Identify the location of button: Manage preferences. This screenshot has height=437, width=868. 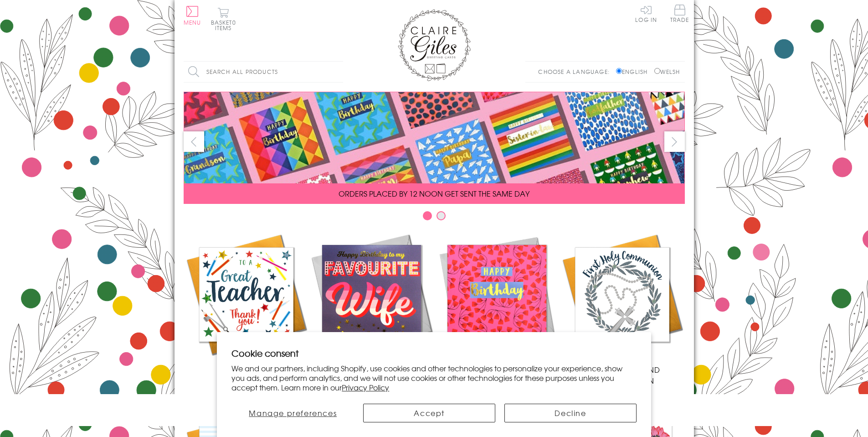
(293, 413).